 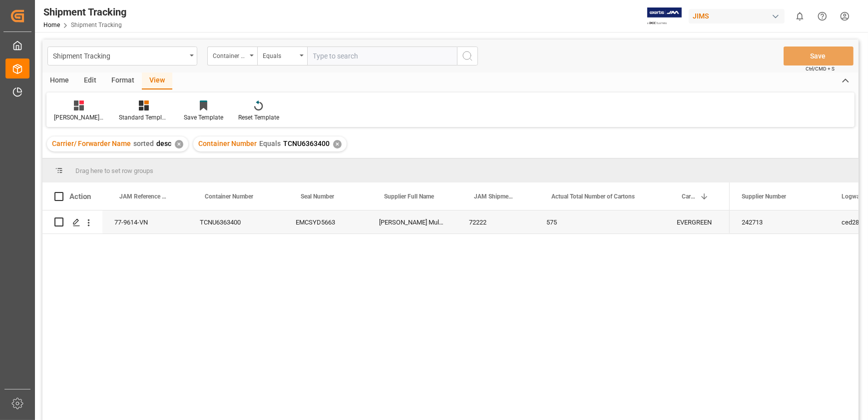 What do you see at coordinates (763, 196) in the screenshot?
I see `span: Supplier Number` at bounding box center [763, 196].